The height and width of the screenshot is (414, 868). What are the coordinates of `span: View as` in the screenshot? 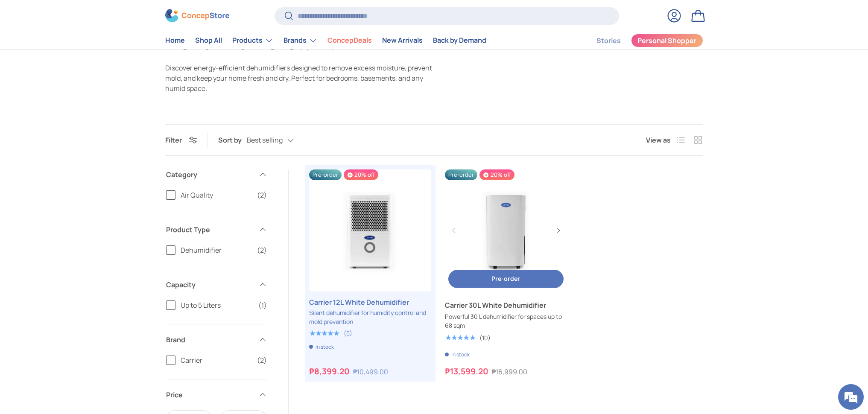 It's located at (658, 140).